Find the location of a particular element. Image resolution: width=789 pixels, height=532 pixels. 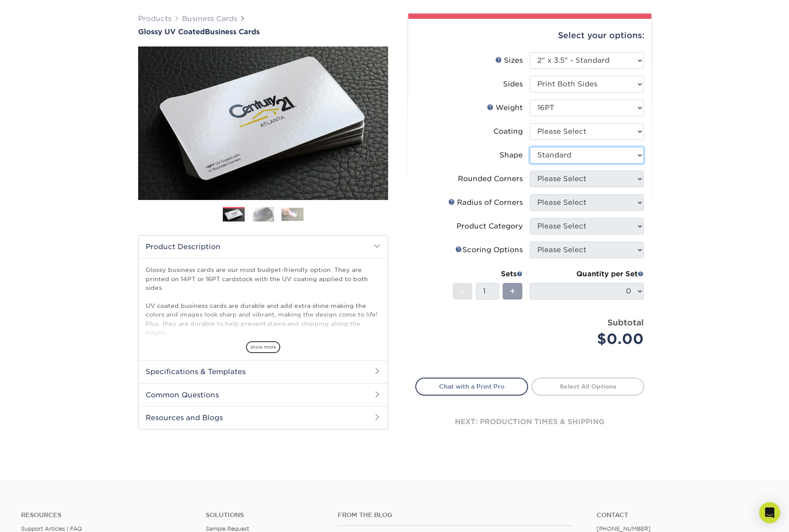

div: Sizes is located at coordinates (509, 61).